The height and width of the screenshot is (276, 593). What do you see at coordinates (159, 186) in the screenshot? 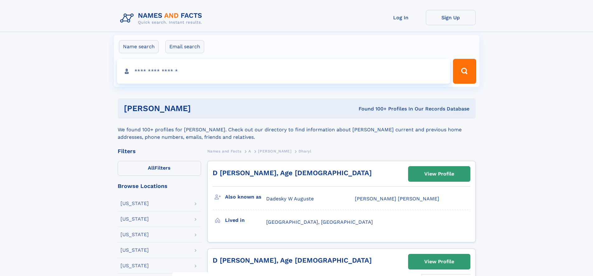
I see `div: Browse Locations` at bounding box center [159, 186].